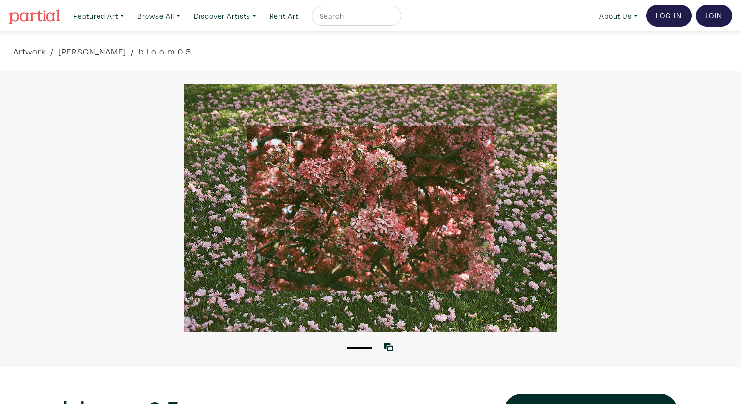  What do you see at coordinates (619, 16) in the screenshot?
I see `a: About Us` at bounding box center [619, 16].